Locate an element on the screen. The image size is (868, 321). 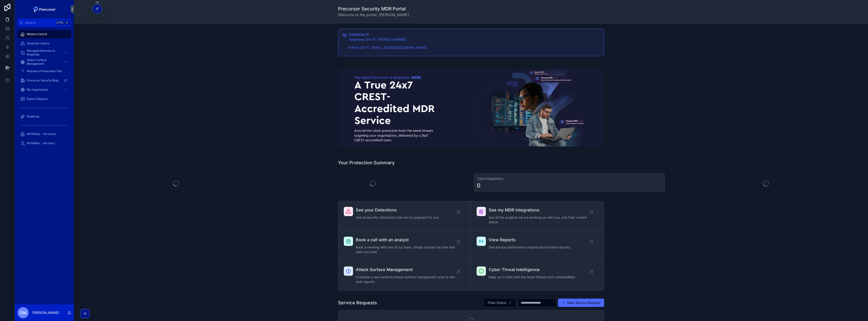
span: Keep up to date with the latest threats and vulnerabilities. is located at coordinates (532, 277).